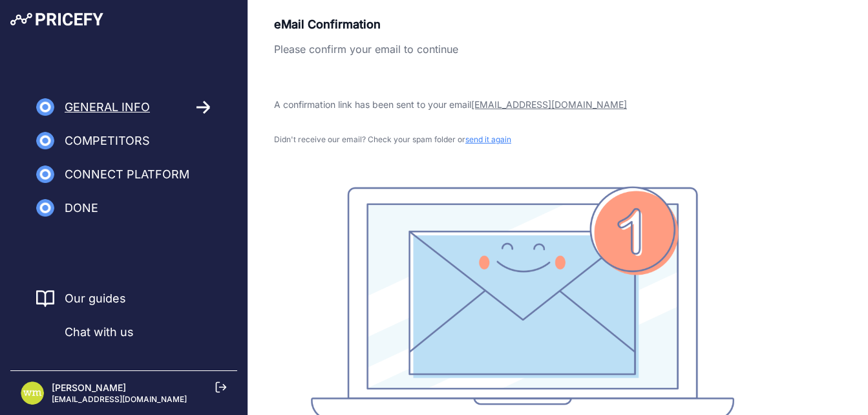 This screenshot has width=868, height=415. What do you see at coordinates (522, 24) in the screenshot?
I see `p: eMail Confirmation` at bounding box center [522, 24].